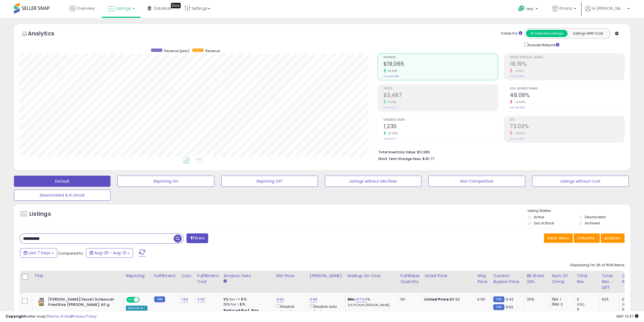 The height and width of the screenshot is (322, 644). Describe the element at coordinates (352, 312) in the screenshot. I see `b: Max:` at that location.